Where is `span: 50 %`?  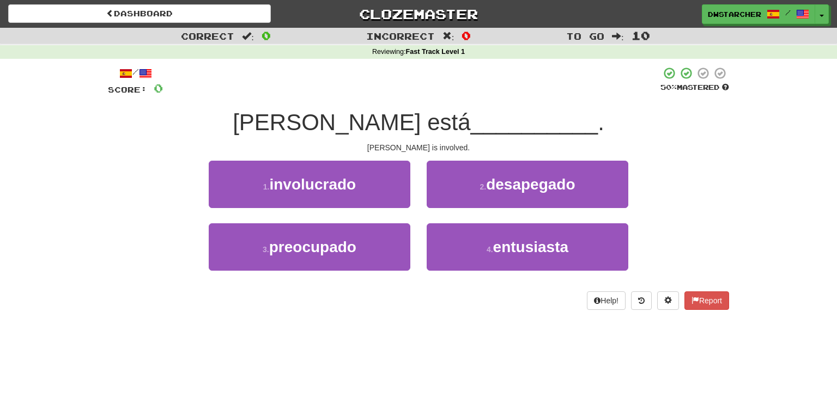 span: 50 % is located at coordinates (668, 87).